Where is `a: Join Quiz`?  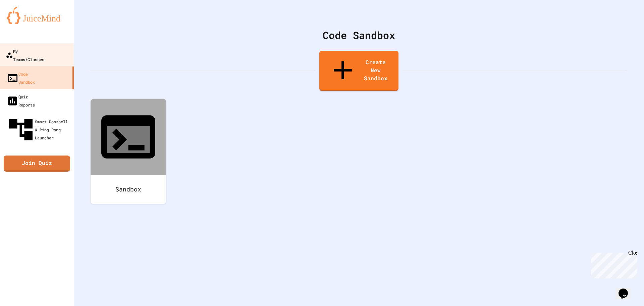 a: Join Quiz is located at coordinates (37, 163).